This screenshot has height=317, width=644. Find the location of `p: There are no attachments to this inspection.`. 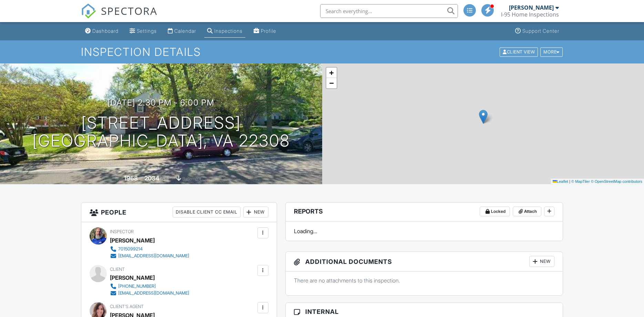

p: There are no attachments to this inspection. is located at coordinates (424, 280).